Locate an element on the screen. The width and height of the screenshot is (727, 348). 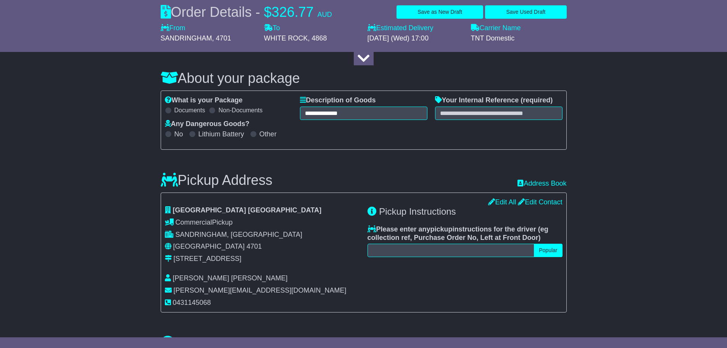
a: Edit All is located at coordinates (502, 202).